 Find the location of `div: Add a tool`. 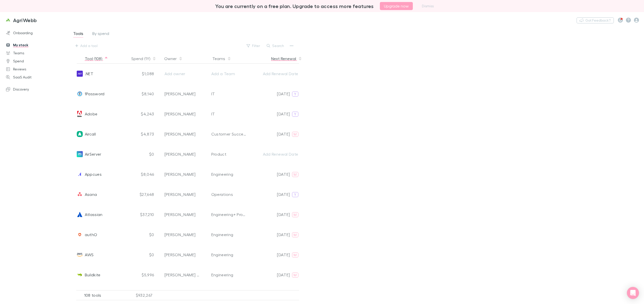

div: Add a tool is located at coordinates (89, 46).